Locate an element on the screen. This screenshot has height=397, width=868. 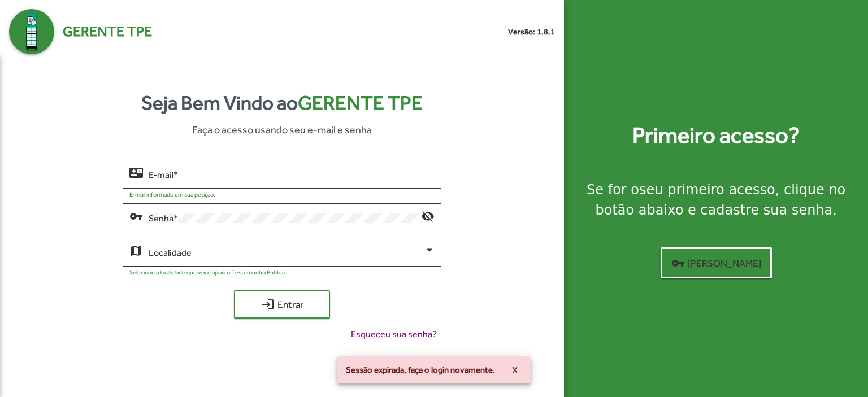
button: Entrar is located at coordinates (282, 305).